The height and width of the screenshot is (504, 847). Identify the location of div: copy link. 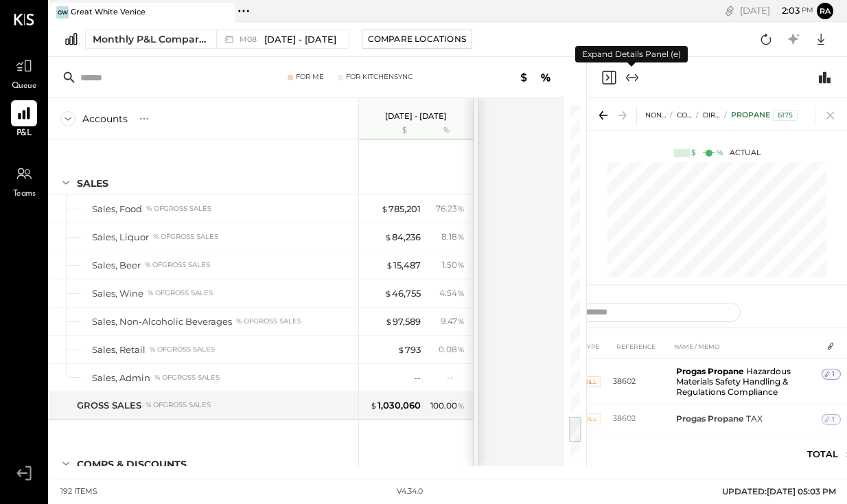
(729, 11).